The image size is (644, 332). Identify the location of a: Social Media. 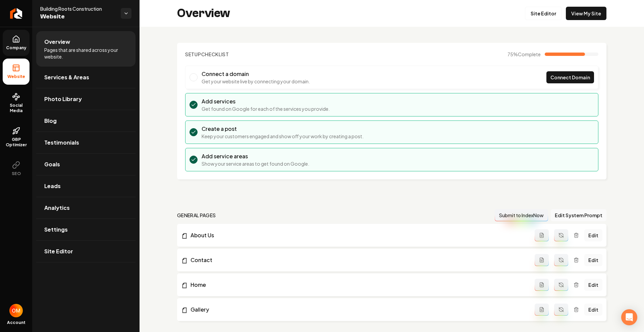
(16, 103).